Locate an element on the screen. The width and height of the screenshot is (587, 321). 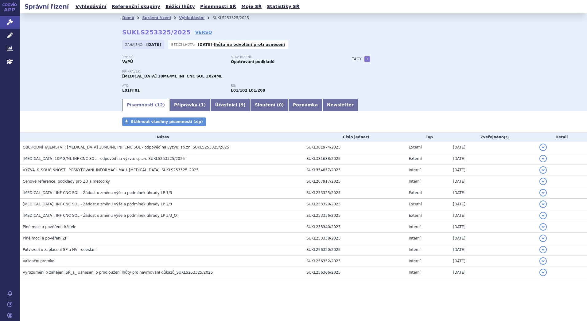
p: RS: is located at coordinates (282, 86).